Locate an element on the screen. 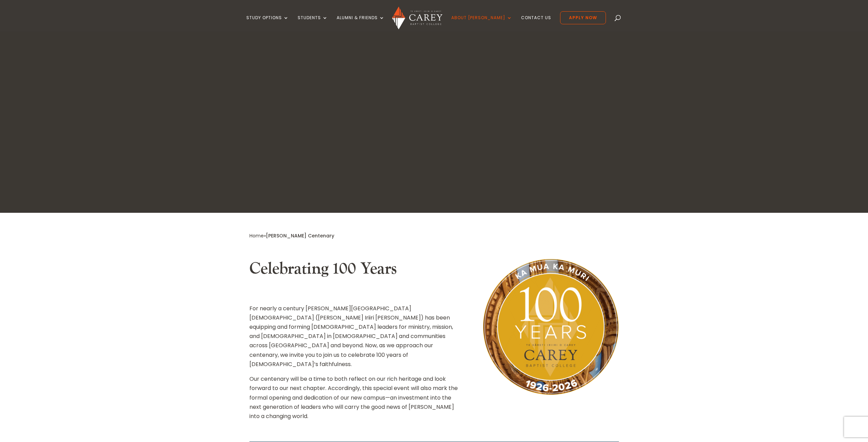  a: Apply Now is located at coordinates (583, 18).